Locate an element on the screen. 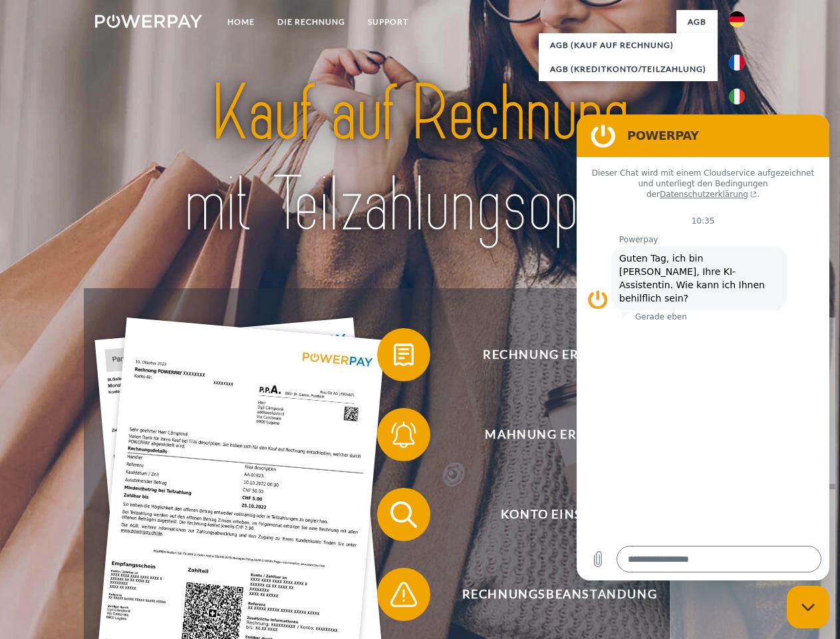  button: Datei hochladen is located at coordinates (22, 444).